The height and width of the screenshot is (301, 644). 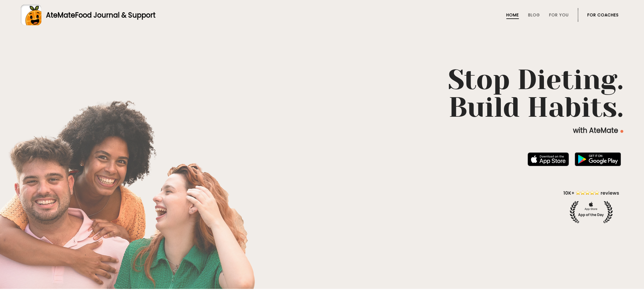 I want to click on a: AteMateFood Journal & Support, so click(x=322, y=15).